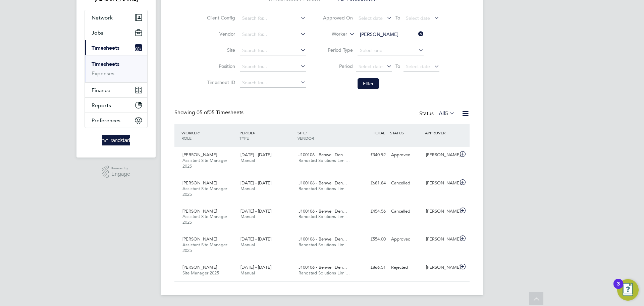 The width and height of the screenshot is (644, 306). I want to click on input: Select one, so click(390, 51).